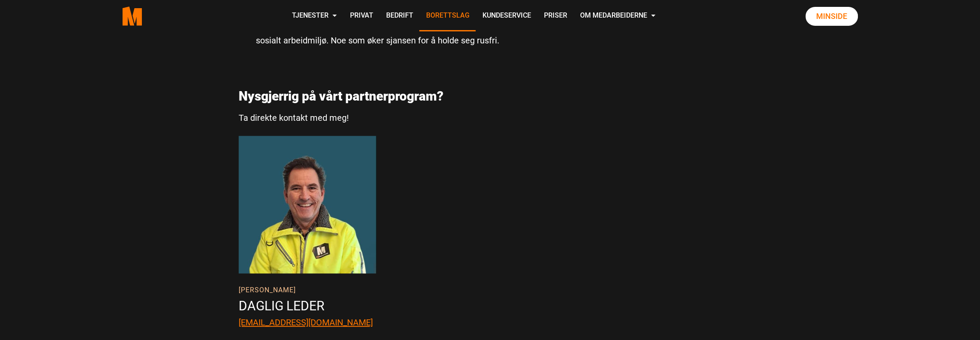 This screenshot has height=340, width=980. Describe the element at coordinates (308, 306) in the screenshot. I see `p: Daglig leder` at that location.